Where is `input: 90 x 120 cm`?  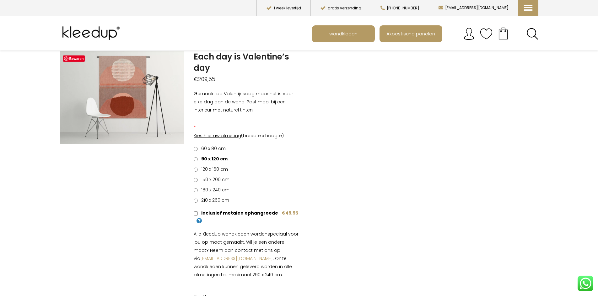
input: 90 x 120 cm is located at coordinates (195, 159).